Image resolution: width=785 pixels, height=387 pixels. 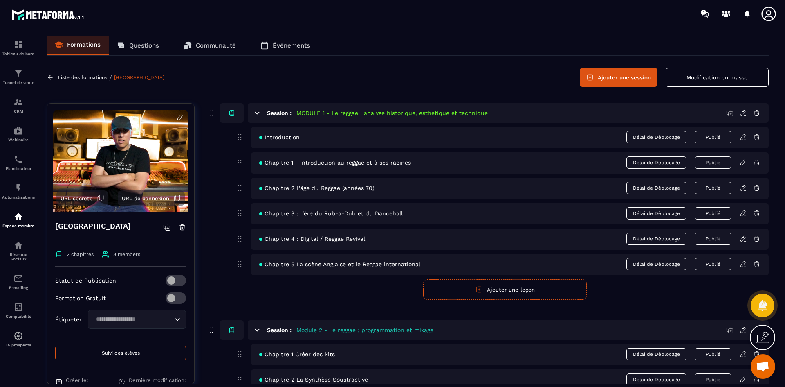 I want to click on img: email, so click(x=18, y=278).